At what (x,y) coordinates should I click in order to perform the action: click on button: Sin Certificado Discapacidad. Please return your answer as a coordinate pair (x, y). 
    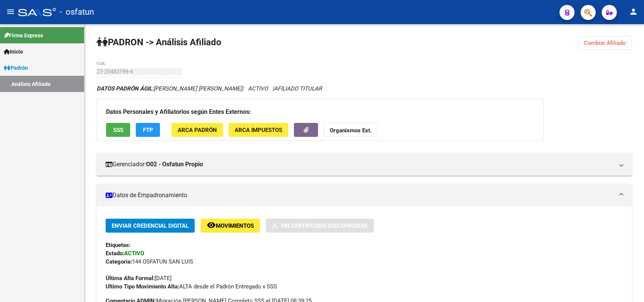
    Looking at the image, I should click on (320, 225).